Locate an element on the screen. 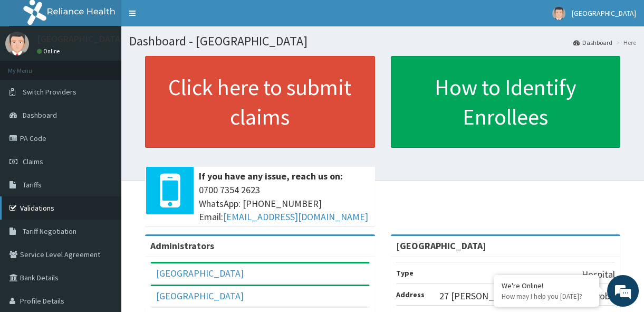 Image resolution: width=644 pixels, height=312 pixels. b: Administrators is located at coordinates (182, 245).